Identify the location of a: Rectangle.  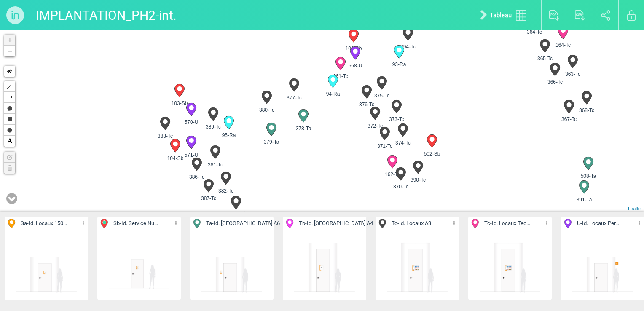
(10, 119).